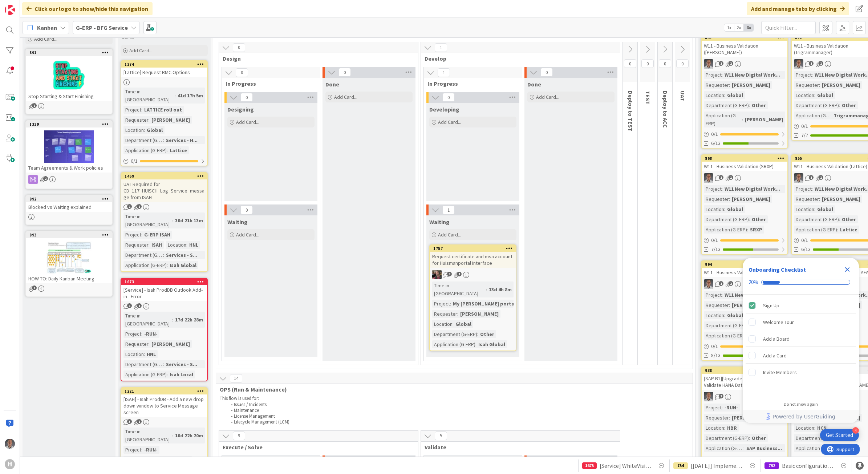 Image resolution: width=868 pixels, height=474 pixels. What do you see at coordinates (182, 364) in the screenshot?
I see `div: Services - S...` at bounding box center [182, 364].